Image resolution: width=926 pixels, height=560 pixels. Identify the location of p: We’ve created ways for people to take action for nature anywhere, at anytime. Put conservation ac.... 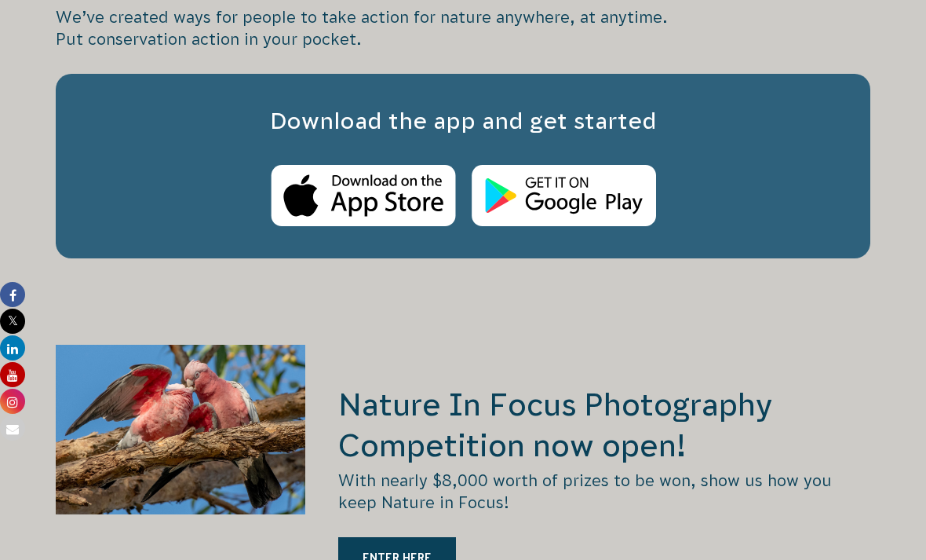
(463, 28).